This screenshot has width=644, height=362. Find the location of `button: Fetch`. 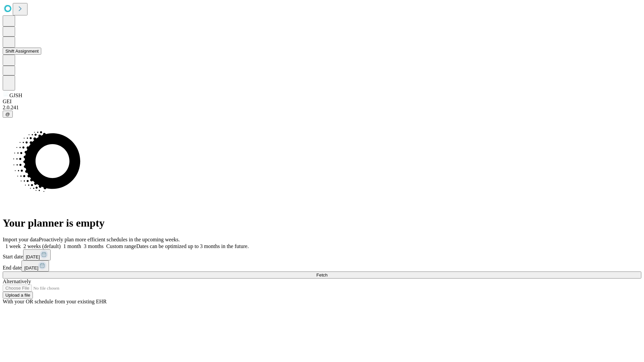

button: Fetch is located at coordinates (322, 275).